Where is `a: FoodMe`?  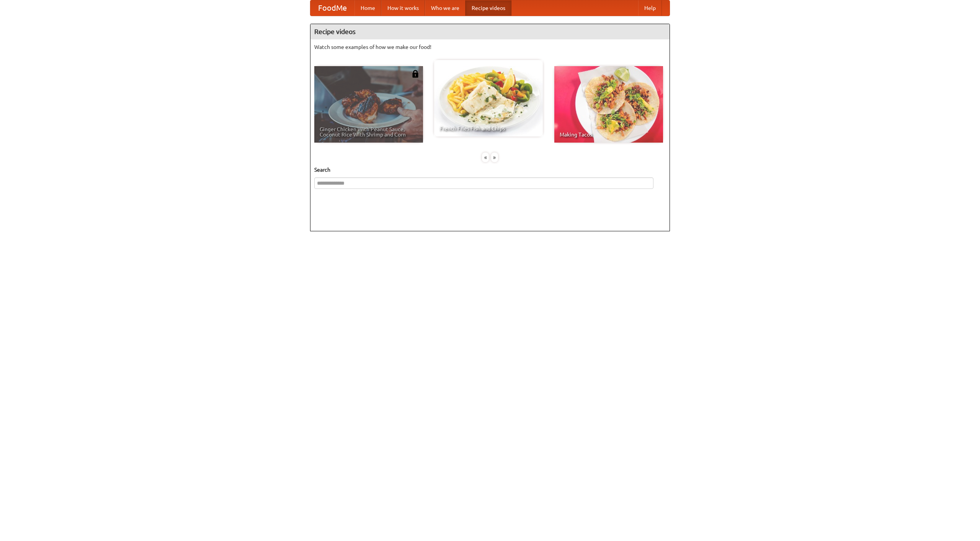
a: FoodMe is located at coordinates (333, 8).